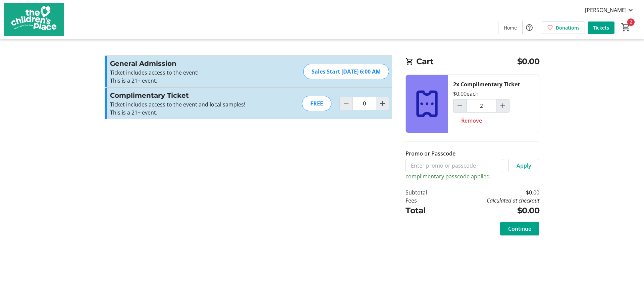 Image resolution: width=644 pixels, height=306 pixels. What do you see at coordinates (425, 210) in the screenshot?
I see `td: Total` at bounding box center [425, 210].